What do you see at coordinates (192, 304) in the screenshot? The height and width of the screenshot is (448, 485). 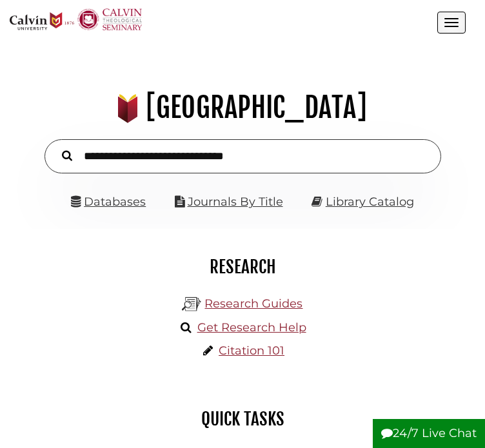 I see `img: Hekman Library Logo` at bounding box center [192, 304].